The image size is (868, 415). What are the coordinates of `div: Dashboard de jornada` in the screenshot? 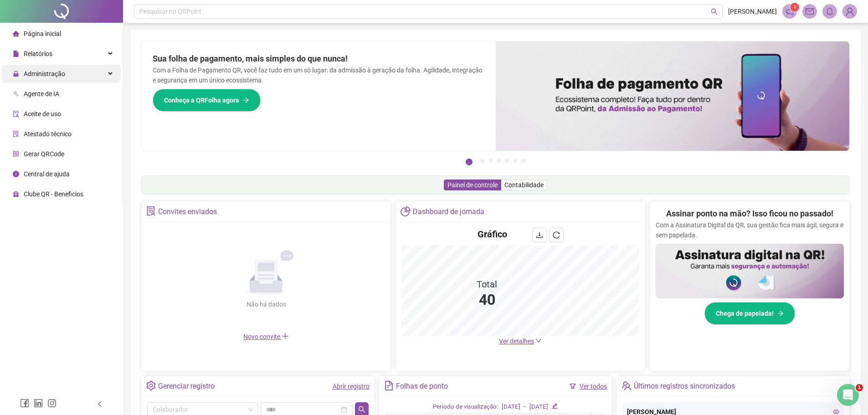 It's located at (448, 212).